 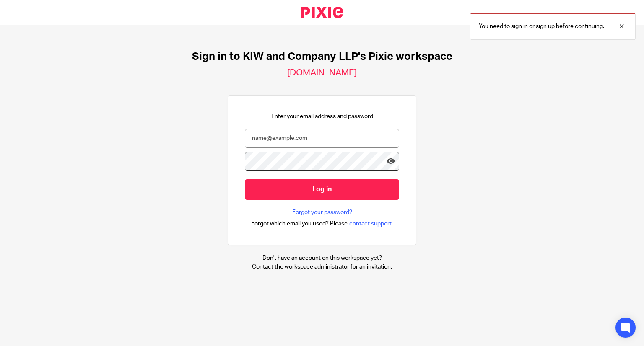 I want to click on p: Contact the workspace administrator for an invitation., so click(x=322, y=267).